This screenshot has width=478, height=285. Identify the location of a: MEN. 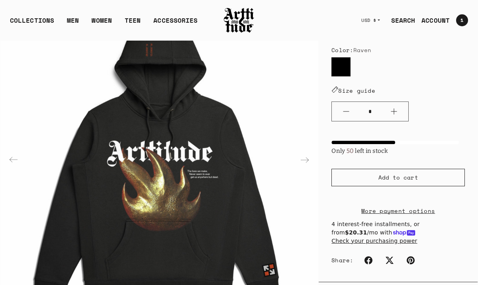
(73, 23).